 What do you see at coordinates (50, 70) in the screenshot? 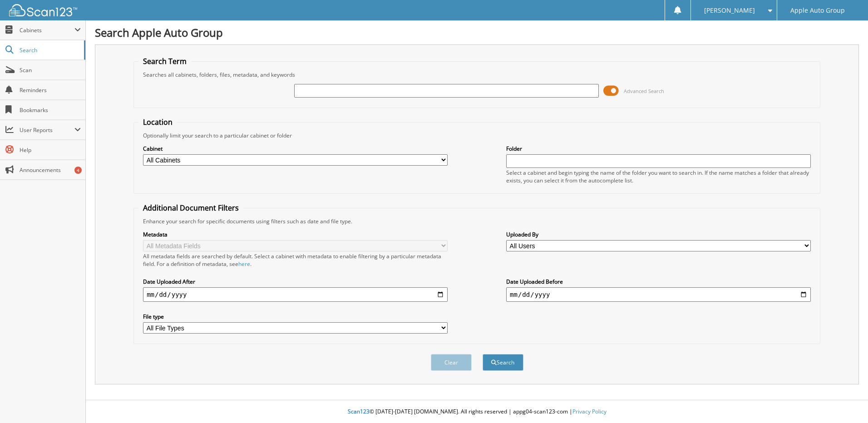
I see `span: Scan` at bounding box center [50, 70].